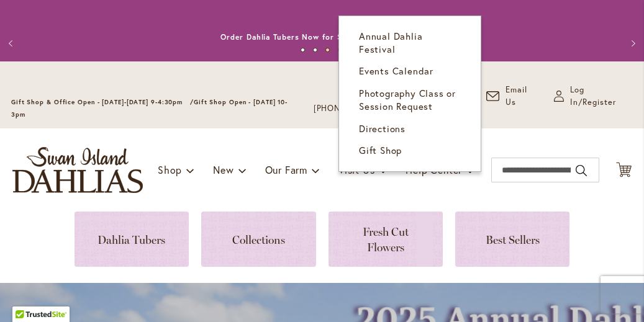  Describe the element at coordinates (593, 97) in the screenshot. I see `a: Log In/Register` at that location.